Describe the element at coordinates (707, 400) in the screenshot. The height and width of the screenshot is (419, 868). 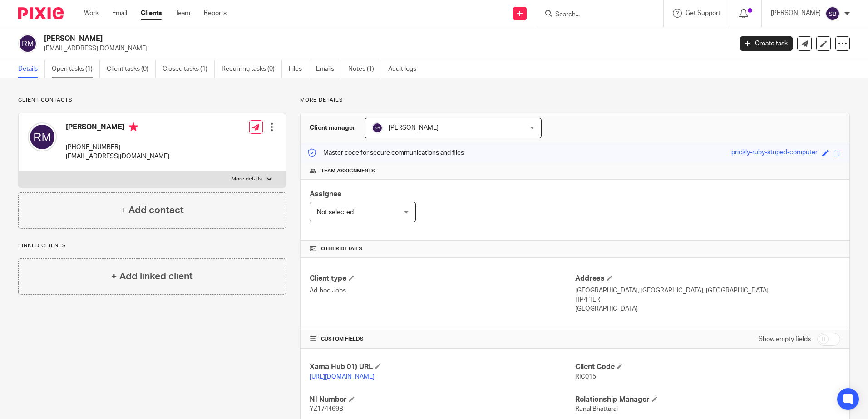
I see `h4: Relationship Manager` at that location.